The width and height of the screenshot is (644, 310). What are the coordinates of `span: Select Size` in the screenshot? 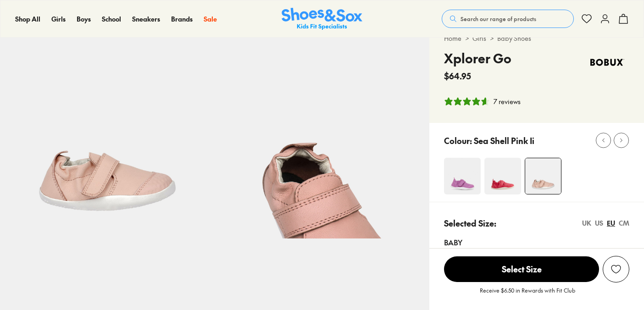 It's located at (521, 269).